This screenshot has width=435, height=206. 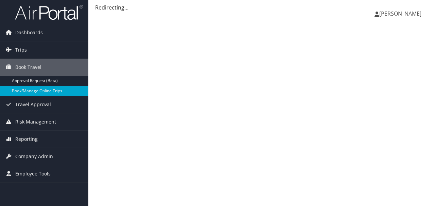 What do you see at coordinates (28, 67) in the screenshot?
I see `span: Book Travel` at bounding box center [28, 67].